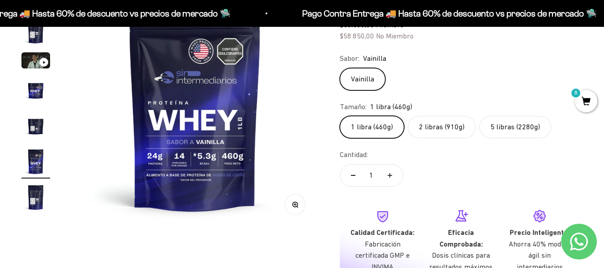 The image size is (604, 268). What do you see at coordinates (353, 175) in the screenshot?
I see `button: Reducir cantidad` at bounding box center [353, 175].